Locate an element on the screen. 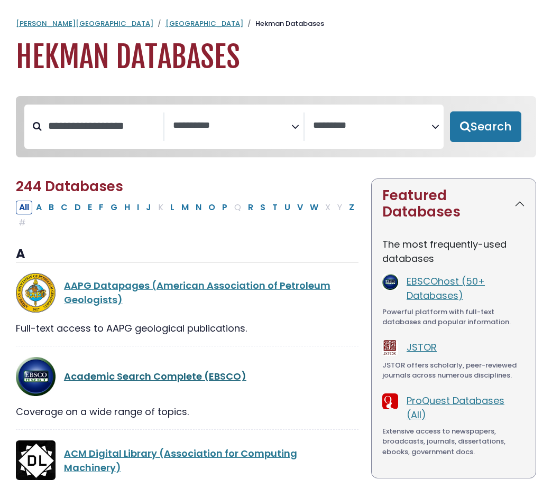  li: Hekman Databases is located at coordinates (283, 24).